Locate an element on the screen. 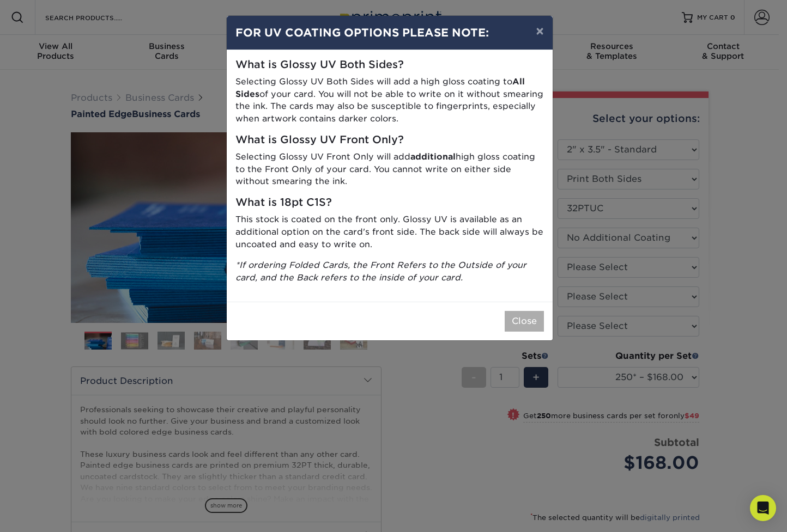  i: *If ordering Folded Cards, the Front Refers to the Outside of your card, and the Back refers to t... is located at coordinates (381, 271).